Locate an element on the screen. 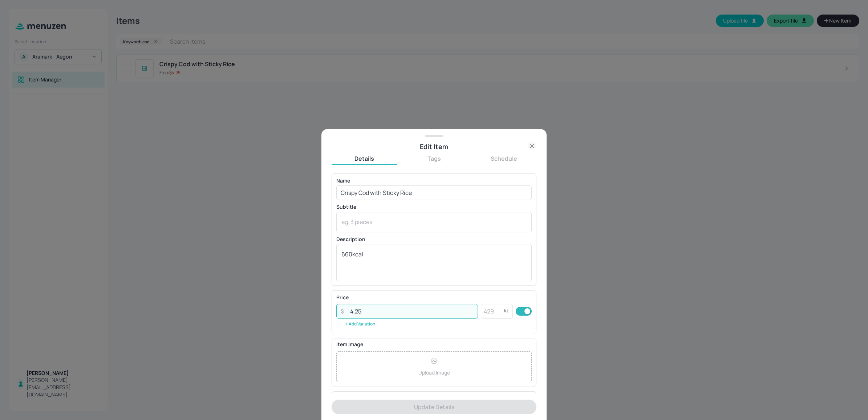 The image size is (868, 420). input: 429 is located at coordinates (493, 311).